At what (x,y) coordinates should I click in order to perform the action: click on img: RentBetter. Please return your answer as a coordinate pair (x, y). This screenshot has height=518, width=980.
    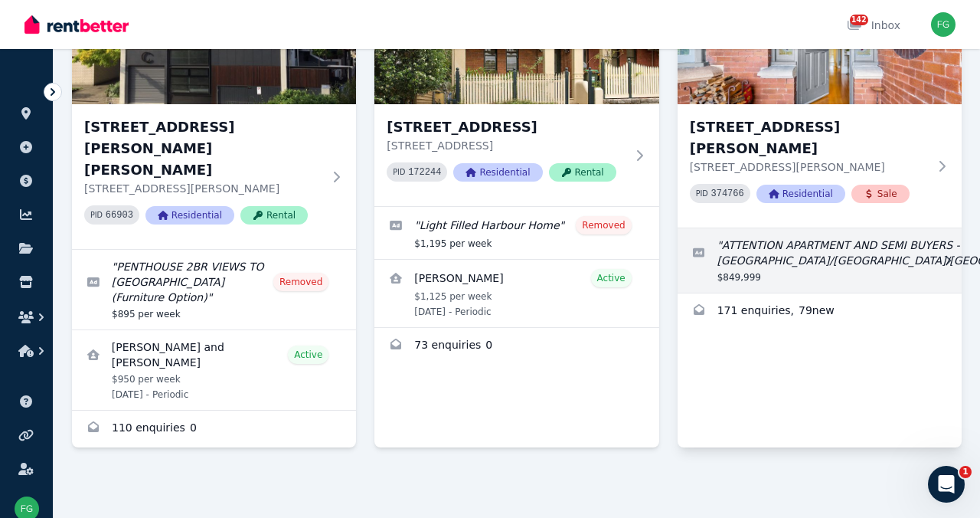
    Looking at the image, I should click on (77, 24).